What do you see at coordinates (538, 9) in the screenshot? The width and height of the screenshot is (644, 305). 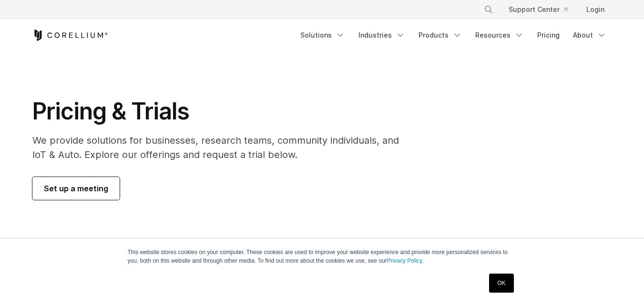 I see `a: Support Center` at bounding box center [538, 9].